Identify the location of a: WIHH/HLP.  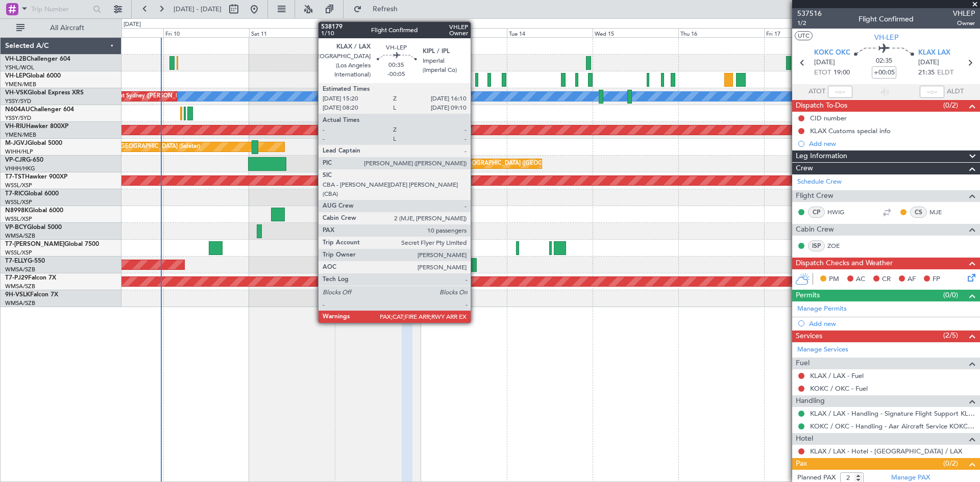
(19, 151).